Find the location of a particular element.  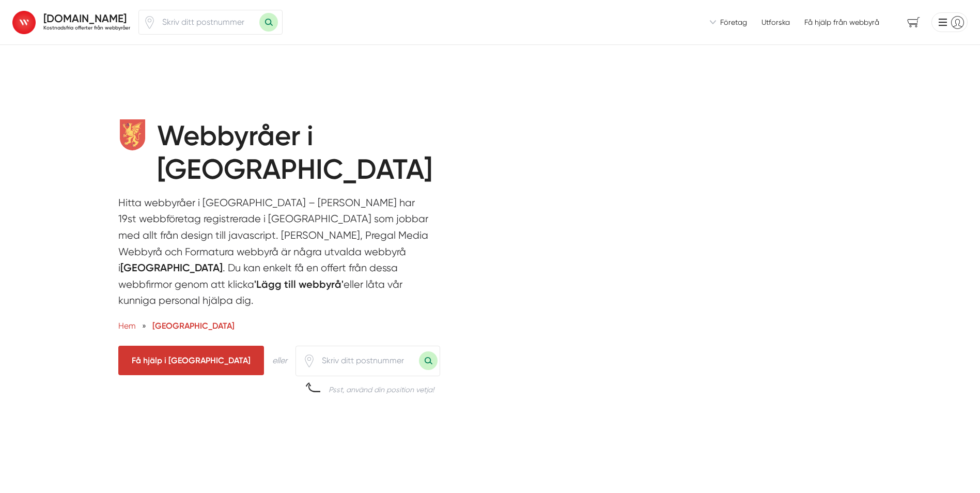

a: Hem is located at coordinates (127, 326).